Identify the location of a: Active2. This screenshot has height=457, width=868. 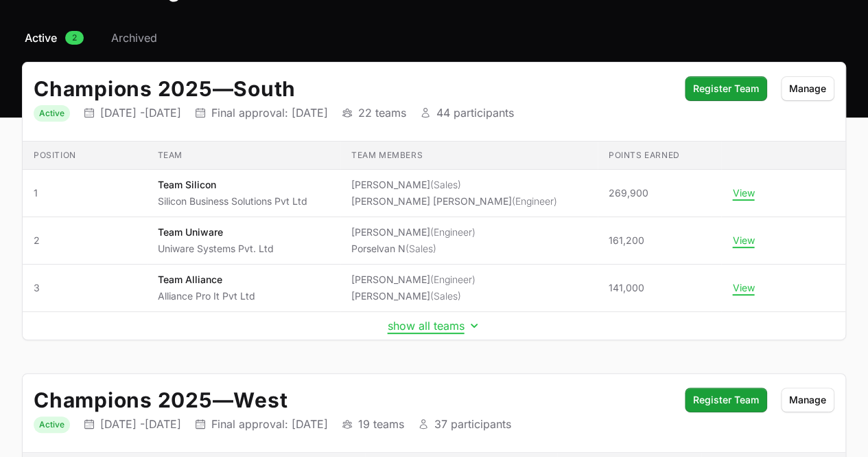
(54, 38).